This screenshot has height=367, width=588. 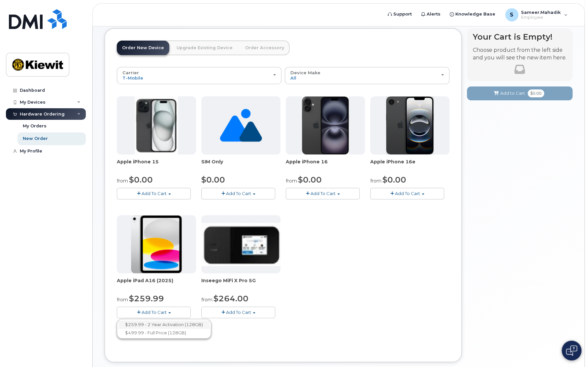 What do you see at coordinates (133, 78) in the screenshot?
I see `span: T-Mobile` at bounding box center [133, 78].